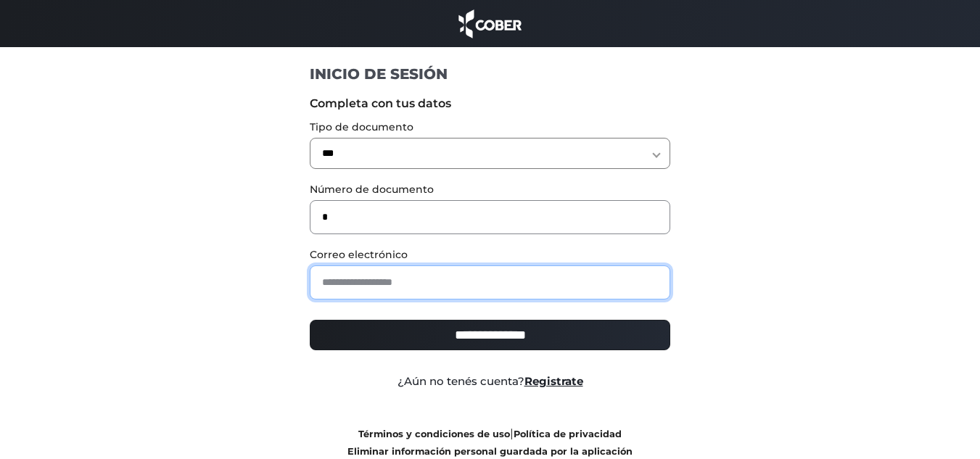 The height and width of the screenshot is (459, 980). I want to click on label: Tipo de documento, so click(490, 127).